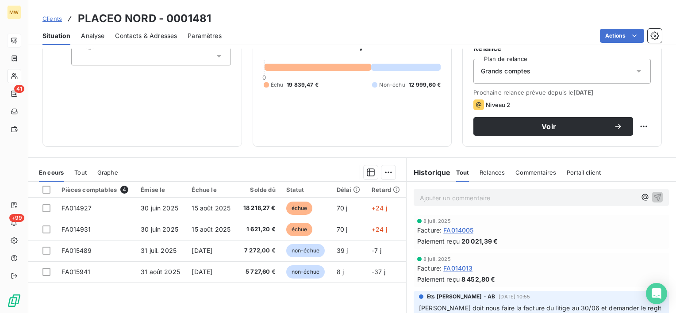 The width and height of the screenshot is (676, 313). What do you see at coordinates (303, 85) in the screenshot?
I see `span: 19 839,47 €` at bounding box center [303, 85].